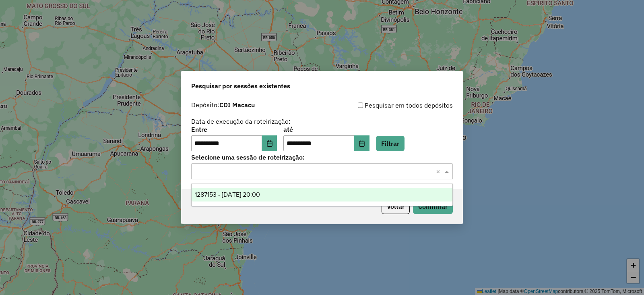 This screenshot has width=644, height=295. What do you see at coordinates (439, 171) in the screenshot?
I see `span: Clear all` at bounding box center [439, 171].